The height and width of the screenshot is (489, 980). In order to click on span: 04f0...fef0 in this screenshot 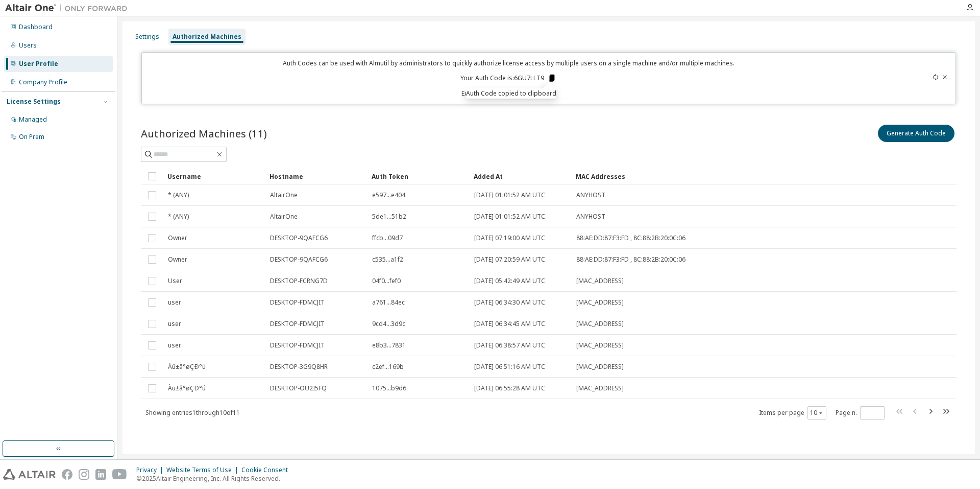, I will do `click(386, 281)`.